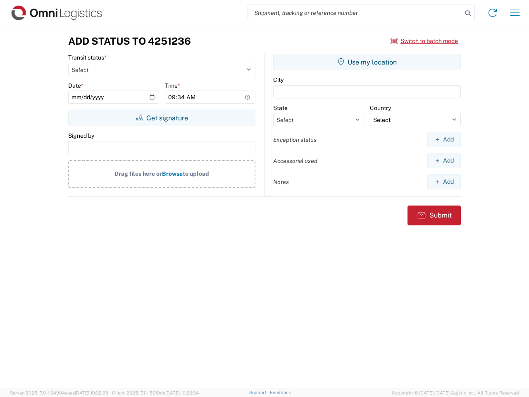 This screenshot has height=397, width=529. What do you see at coordinates (278, 80) in the screenshot?
I see `label: City` at bounding box center [278, 80].